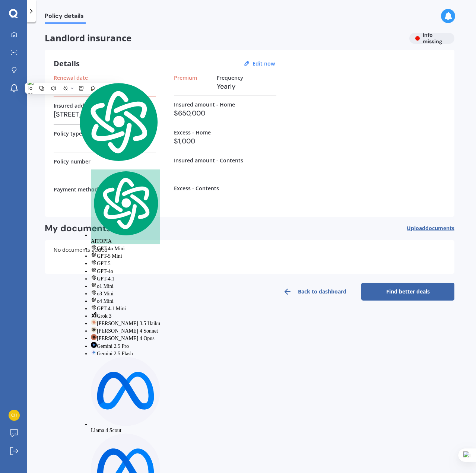 Image resolution: width=476 pixels, height=473 pixels. What do you see at coordinates (186, 78) in the screenshot?
I see `label: Premium` at bounding box center [186, 78].